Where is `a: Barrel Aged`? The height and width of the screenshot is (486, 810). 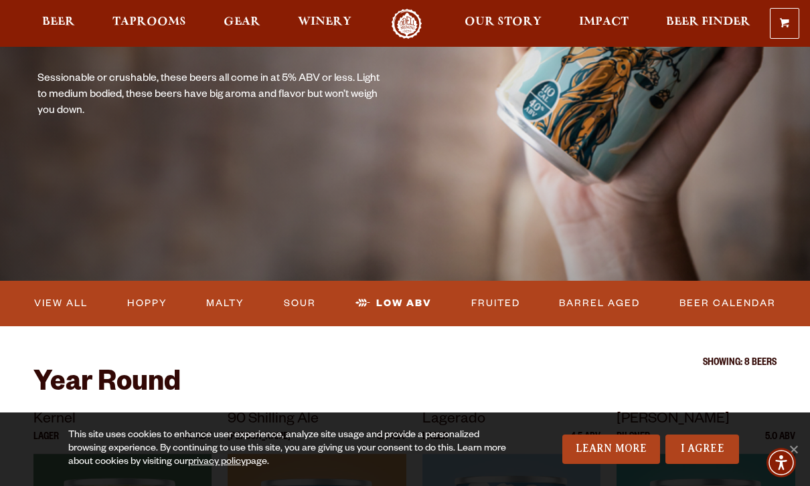 a: Barrel Aged is located at coordinates (599, 304).